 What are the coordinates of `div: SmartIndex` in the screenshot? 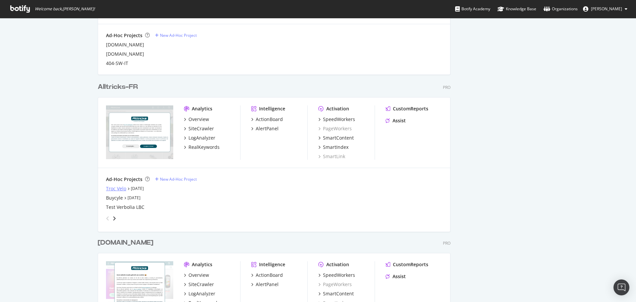 It's located at (335, 147).